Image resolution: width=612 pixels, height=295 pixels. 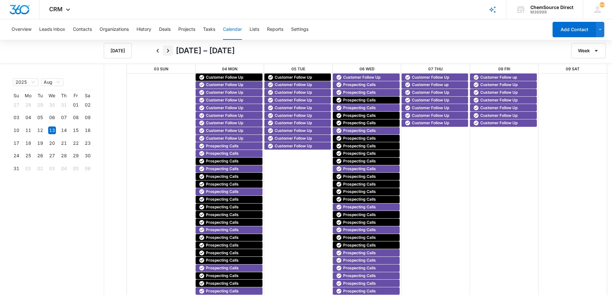 What do you see at coordinates (298, 69) in the screenshot?
I see `span: 05 Tue` at bounding box center [298, 69].